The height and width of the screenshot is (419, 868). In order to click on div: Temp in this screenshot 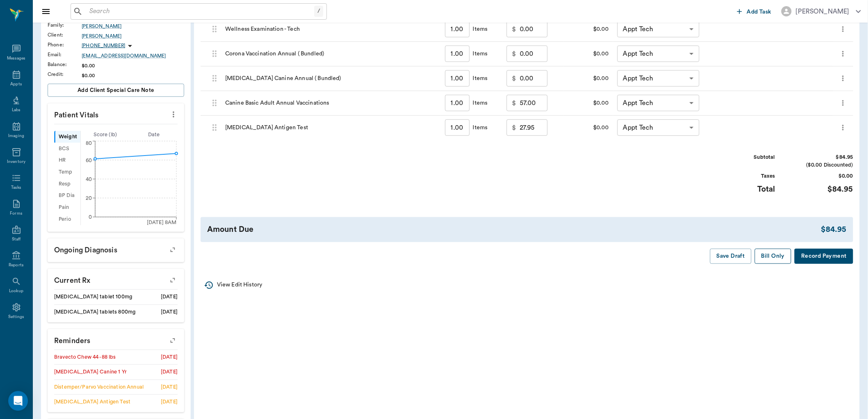, I will do `click(68, 172)`.